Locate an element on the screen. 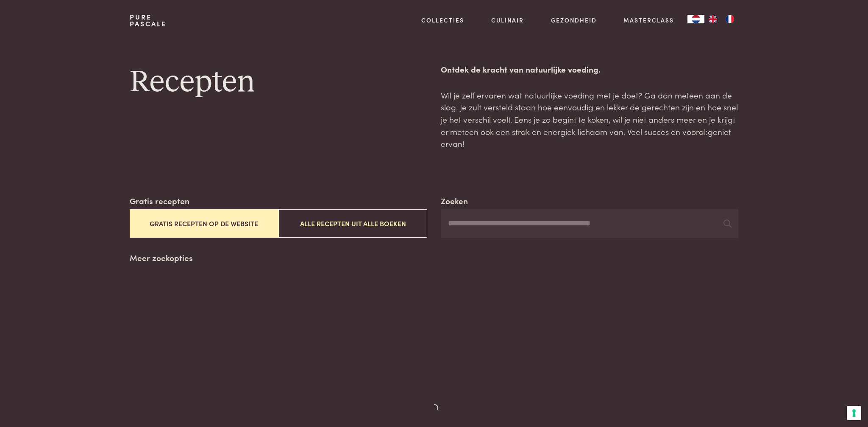 This screenshot has width=868, height=427. strong: Ontdek de kracht van natuurlijke voeding. is located at coordinates (521, 68).